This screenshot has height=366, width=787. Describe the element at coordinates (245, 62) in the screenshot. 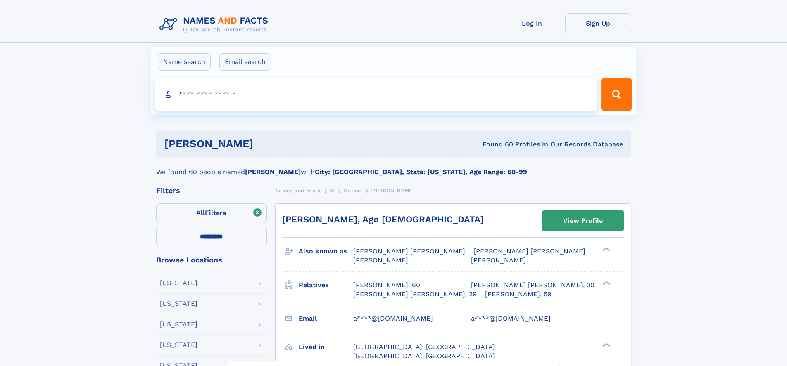

I see `label: Email search` at that location.